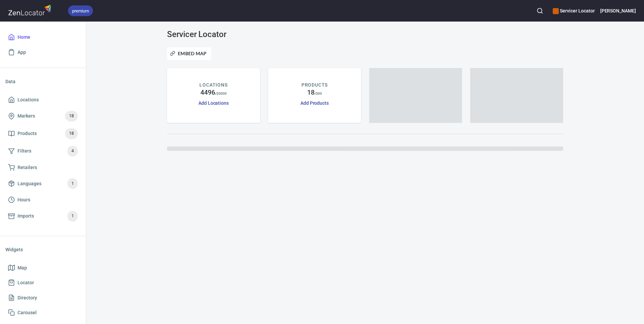 This screenshot has width=644, height=324. Describe the element at coordinates (26, 116) in the screenshot. I see `span: Markers` at that location.